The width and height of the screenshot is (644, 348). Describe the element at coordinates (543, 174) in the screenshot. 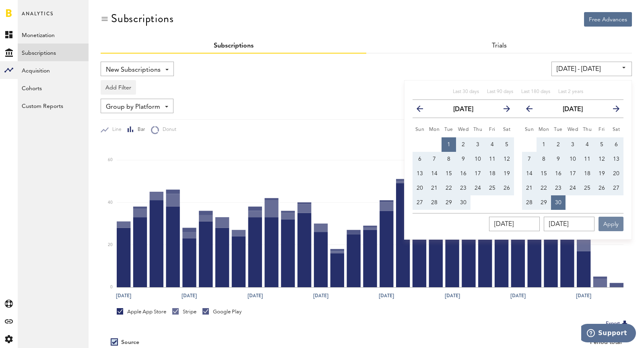

I see `span: 15` at that location.